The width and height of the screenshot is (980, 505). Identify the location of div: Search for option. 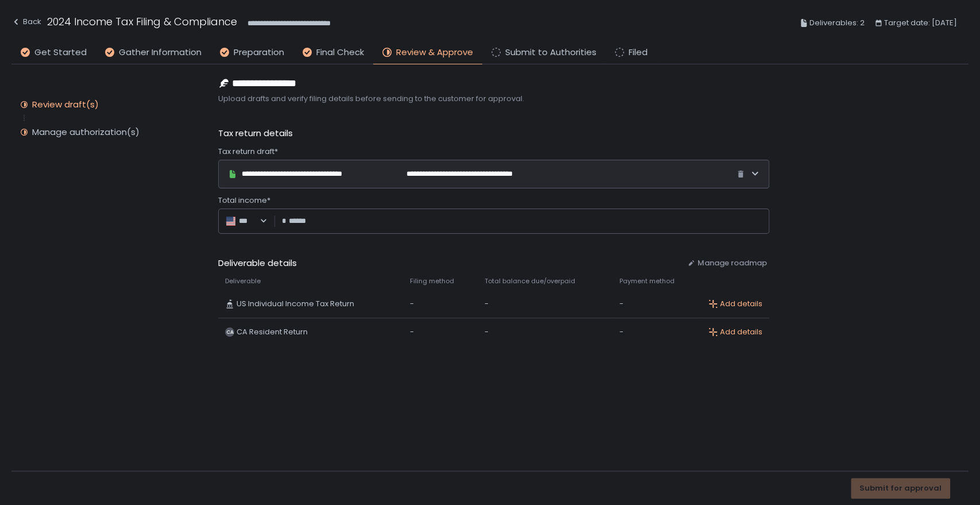
(247, 221).